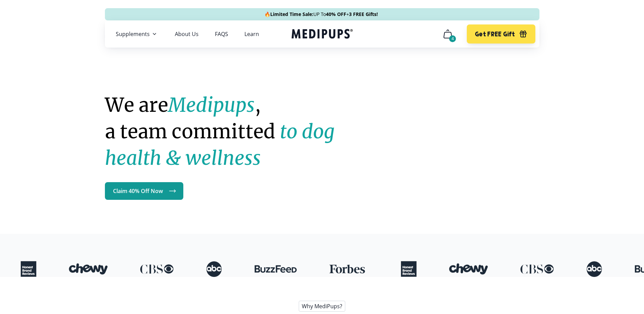 The width and height of the screenshot is (644, 314). Describe the element at coordinates (187, 34) in the screenshot. I see `a: About Us` at that location.